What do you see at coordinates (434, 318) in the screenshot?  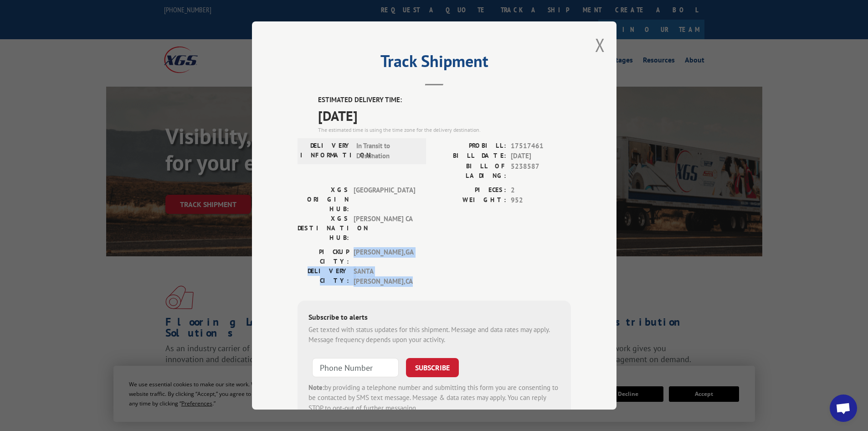 I see `div: Subscribe to alerts` at bounding box center [434, 318].